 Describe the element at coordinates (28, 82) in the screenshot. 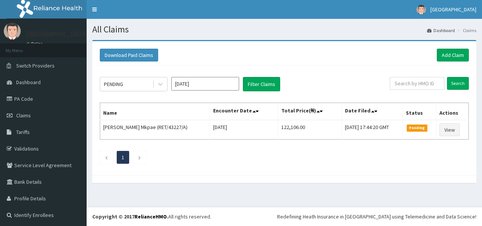

I see `span: Dashboard` at that location.